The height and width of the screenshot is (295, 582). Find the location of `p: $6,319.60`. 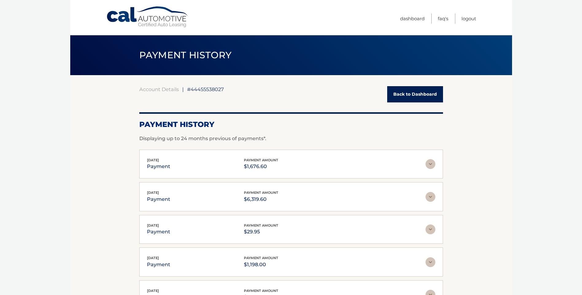

p: $6,319.60 is located at coordinates (261, 199).